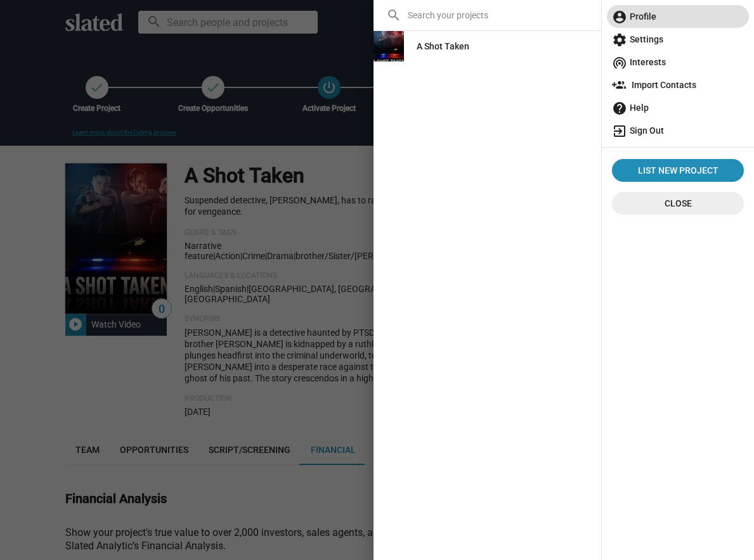  What do you see at coordinates (678, 170) in the screenshot?
I see `span: List New Project` at bounding box center [678, 170].